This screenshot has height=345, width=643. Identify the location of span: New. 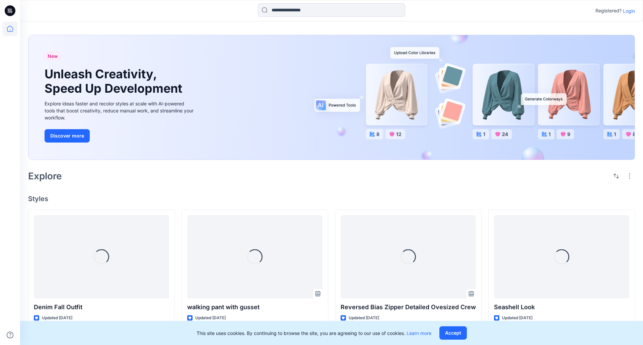
(53, 56).